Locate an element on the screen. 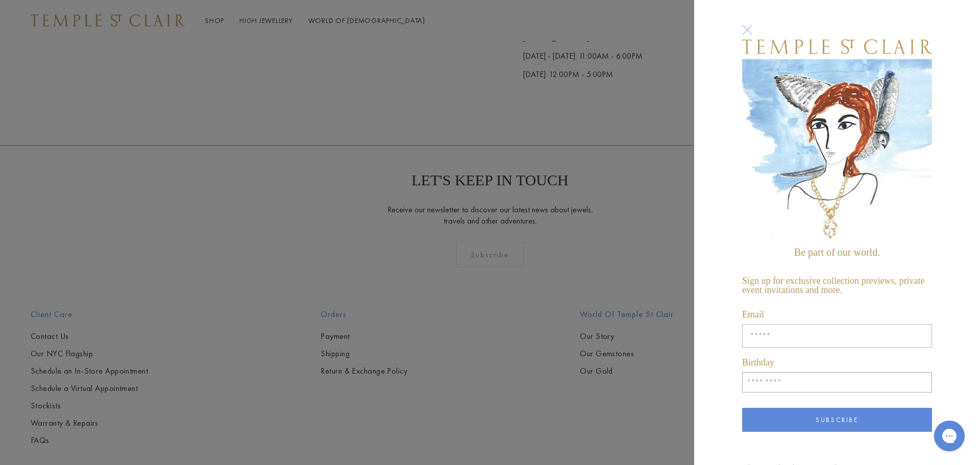  p: Be part of our world. is located at coordinates (836, 252).